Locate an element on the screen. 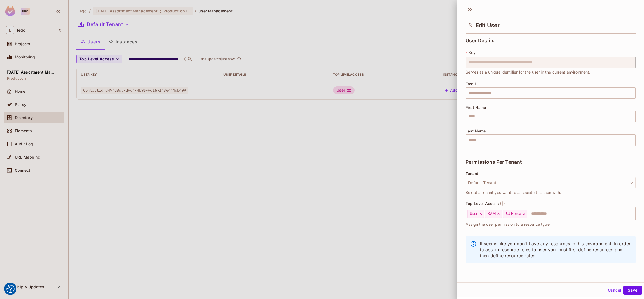 This screenshot has width=644, height=299. div: BU Korea is located at coordinates (515, 214).